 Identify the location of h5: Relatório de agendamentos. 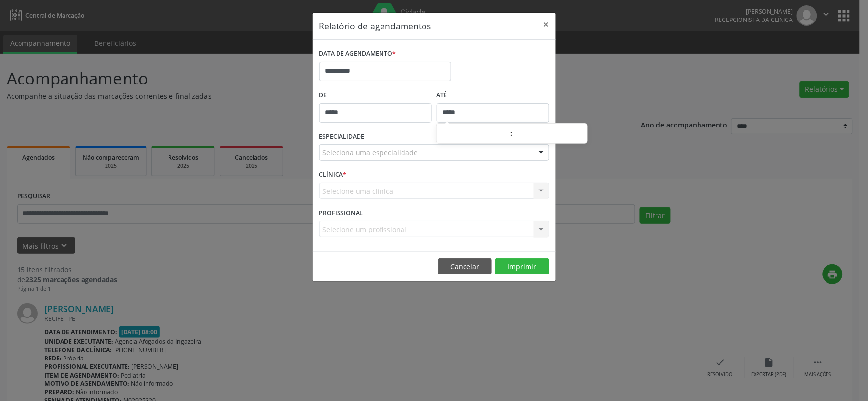
(375, 26).